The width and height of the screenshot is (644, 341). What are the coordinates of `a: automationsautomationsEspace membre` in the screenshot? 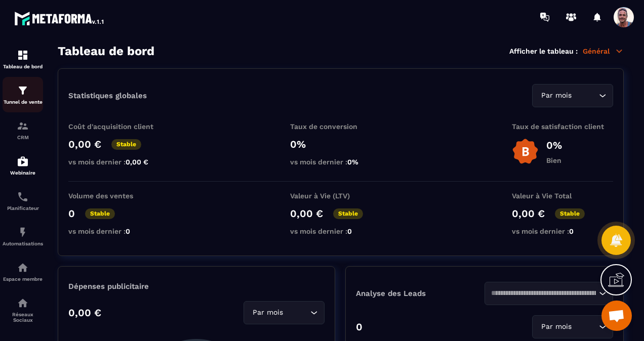 It's located at (23, 272).